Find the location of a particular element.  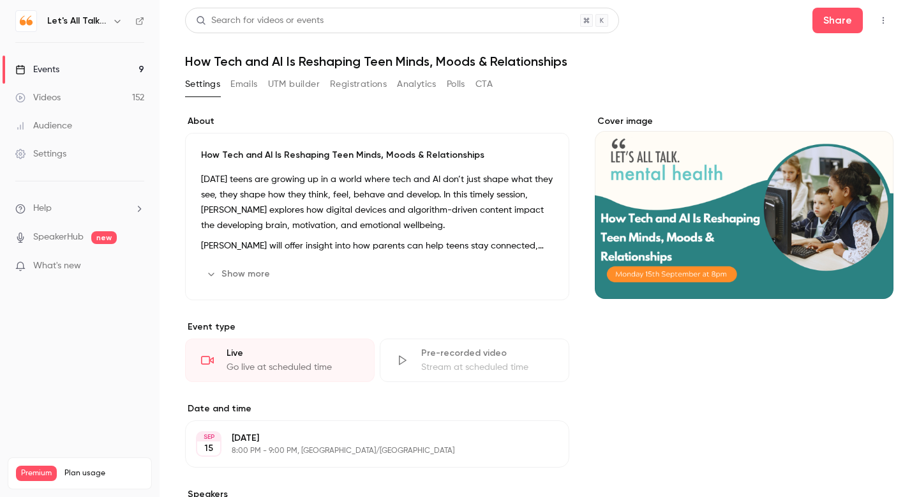

section: Cover image is located at coordinates (744, 207).